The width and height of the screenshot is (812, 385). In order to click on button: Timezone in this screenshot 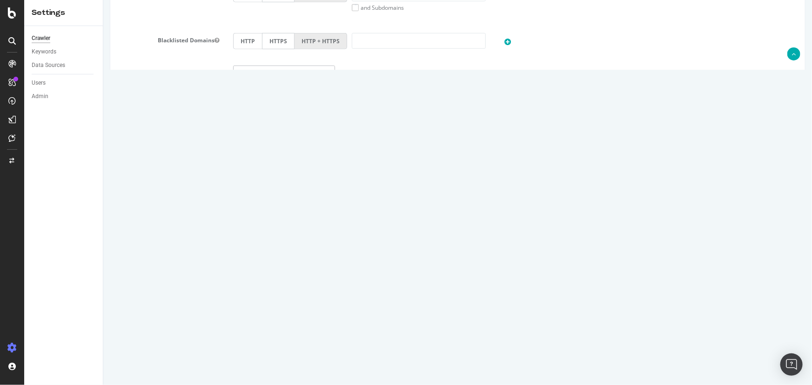, I will do `click(113, 73)`.